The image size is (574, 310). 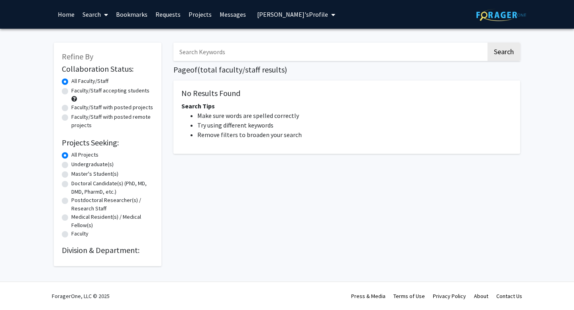 I want to click on li: Try using different keywords, so click(x=355, y=125).